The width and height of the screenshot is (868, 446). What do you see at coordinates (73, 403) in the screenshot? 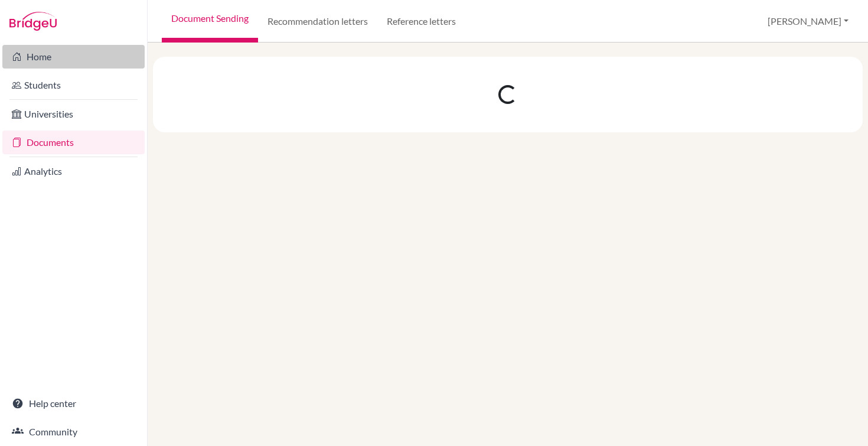
I see `a: Help center` at bounding box center [73, 403].